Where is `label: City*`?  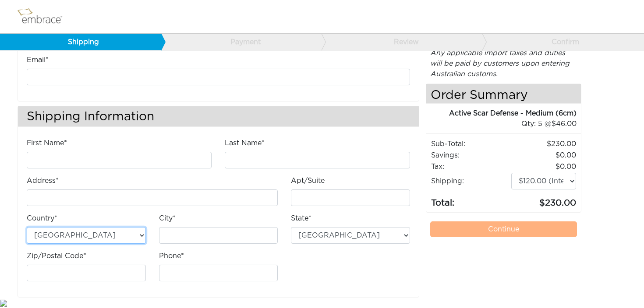 label: City* is located at coordinates (168, 218).